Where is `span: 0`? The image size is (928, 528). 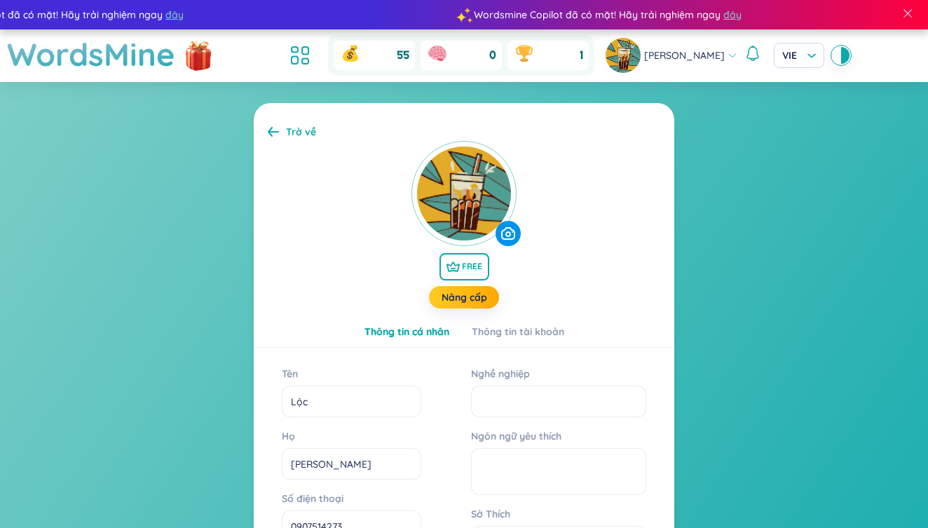 span: 0 is located at coordinates (493, 55).